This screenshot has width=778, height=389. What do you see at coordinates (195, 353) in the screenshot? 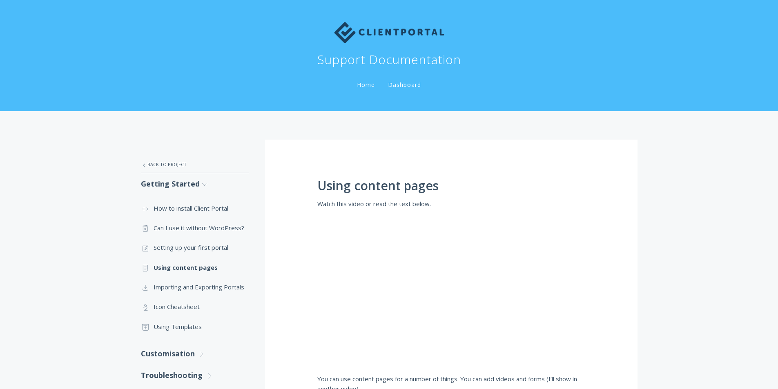
I see `a: Customisation` at bounding box center [195, 353].